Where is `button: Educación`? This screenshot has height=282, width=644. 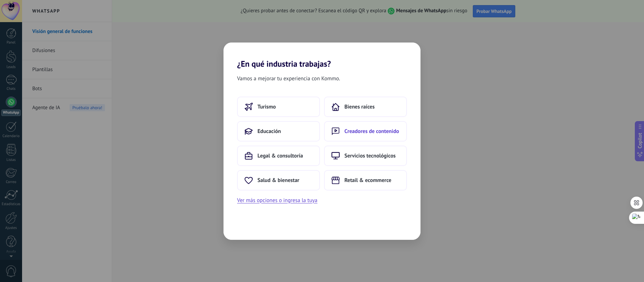 button: Educación is located at coordinates (279, 131).